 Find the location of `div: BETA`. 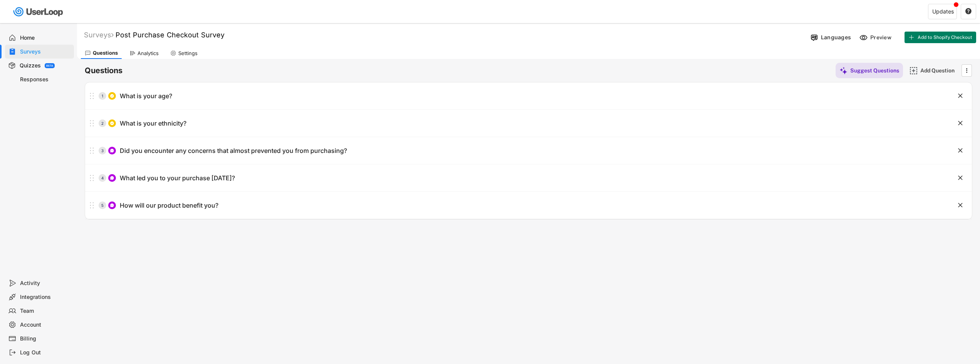

div: BETA is located at coordinates (50, 65).